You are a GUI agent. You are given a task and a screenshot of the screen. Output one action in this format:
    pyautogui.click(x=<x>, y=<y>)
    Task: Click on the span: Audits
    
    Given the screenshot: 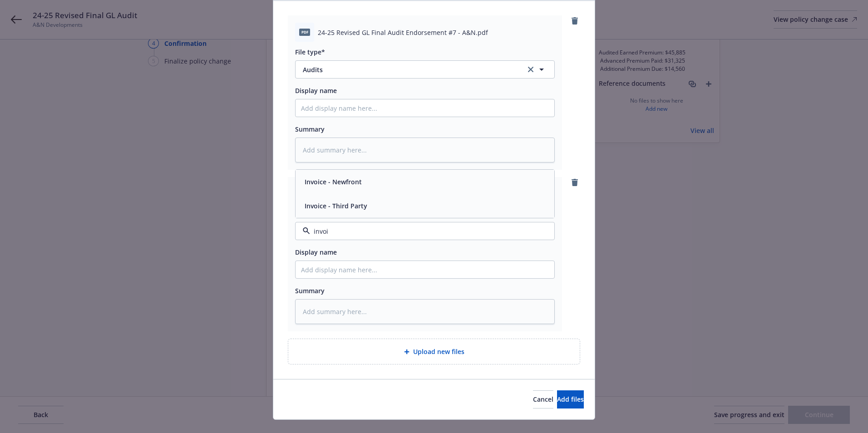 What is the action you would take?
    pyautogui.click(x=408, y=69)
    